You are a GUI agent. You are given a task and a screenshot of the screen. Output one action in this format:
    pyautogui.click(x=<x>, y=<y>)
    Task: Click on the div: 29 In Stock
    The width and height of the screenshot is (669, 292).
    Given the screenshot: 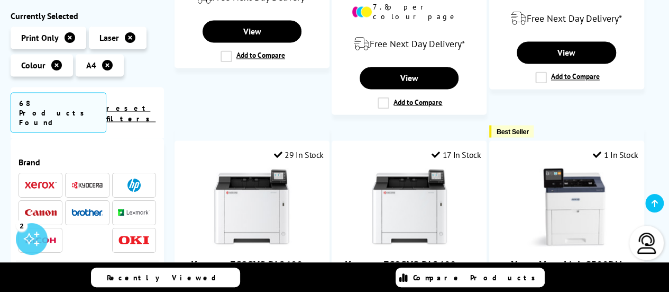 What is the action you would take?
    pyautogui.click(x=299, y=154)
    